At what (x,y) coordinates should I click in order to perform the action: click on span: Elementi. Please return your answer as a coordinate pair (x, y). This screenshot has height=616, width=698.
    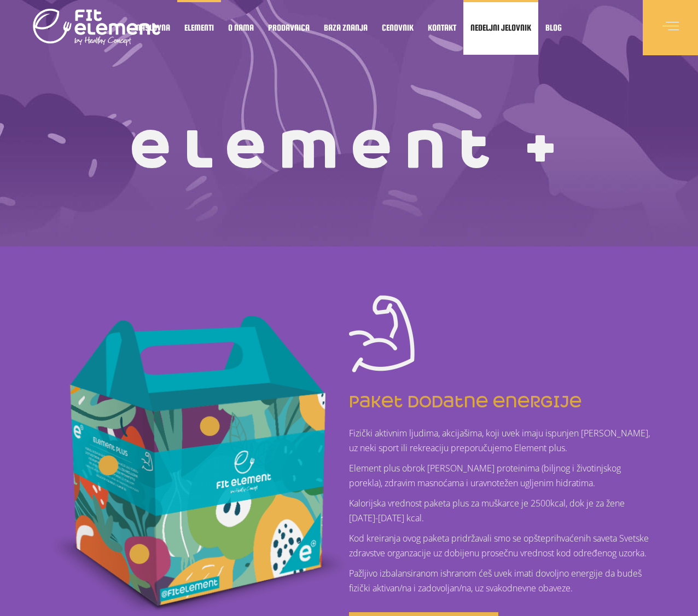
    Looking at the image, I should click on (199, 27).